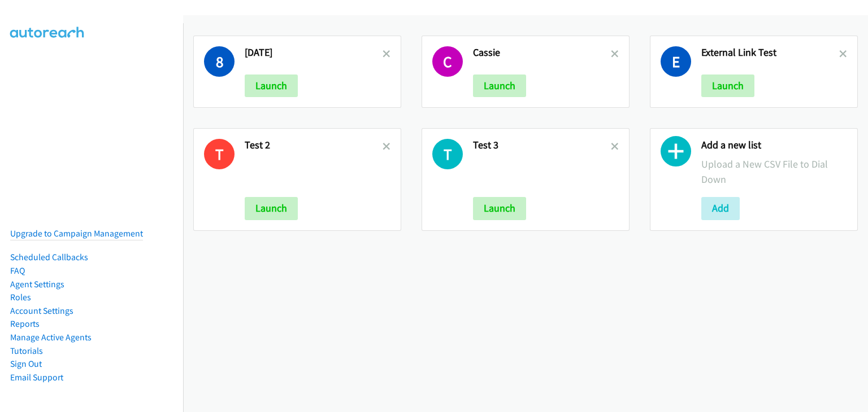 Image resolution: width=868 pixels, height=412 pixels. I want to click on h2: Add a new list, so click(774, 145).